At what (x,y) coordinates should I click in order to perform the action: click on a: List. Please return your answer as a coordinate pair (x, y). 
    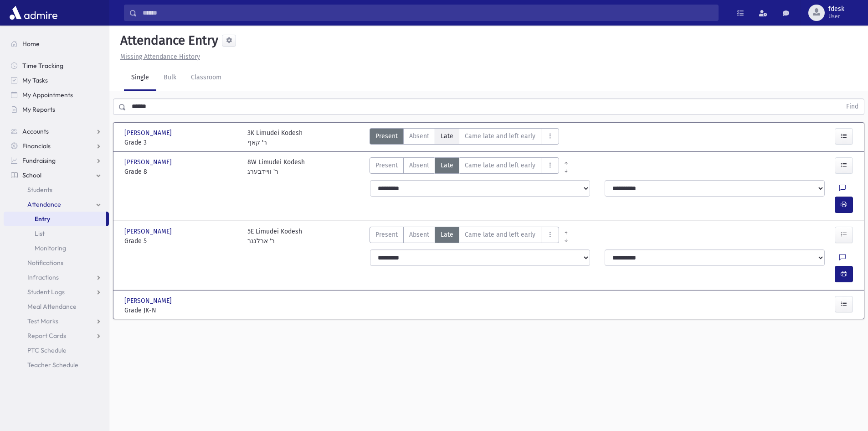
    Looking at the image, I should click on (56, 233).